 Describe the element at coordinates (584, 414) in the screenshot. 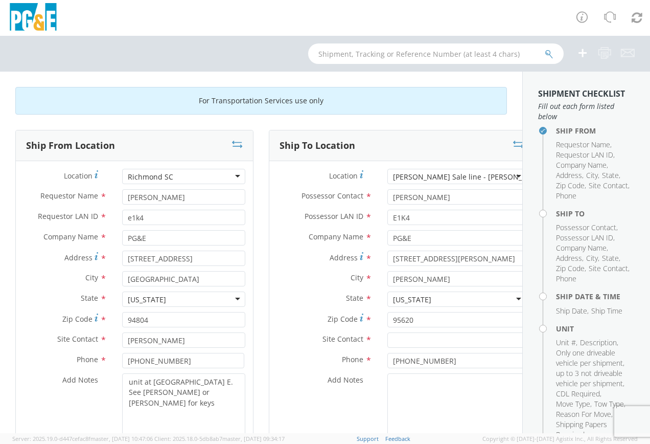

I see `span: Reason For Move` at that location.